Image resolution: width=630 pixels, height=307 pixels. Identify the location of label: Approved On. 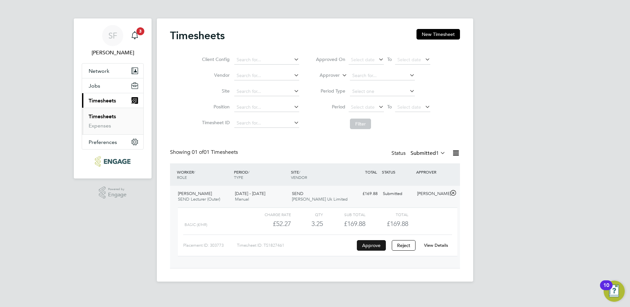
(330, 59).